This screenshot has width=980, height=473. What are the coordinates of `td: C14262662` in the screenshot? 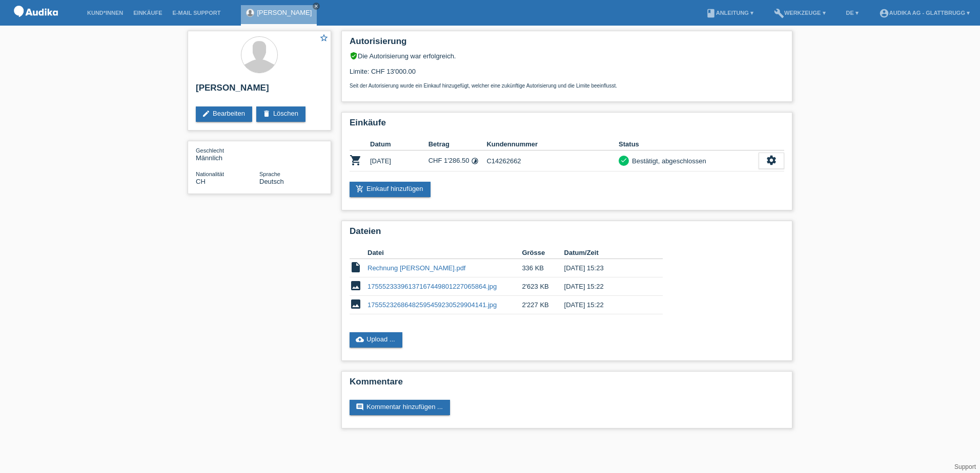 It's located at (552, 161).